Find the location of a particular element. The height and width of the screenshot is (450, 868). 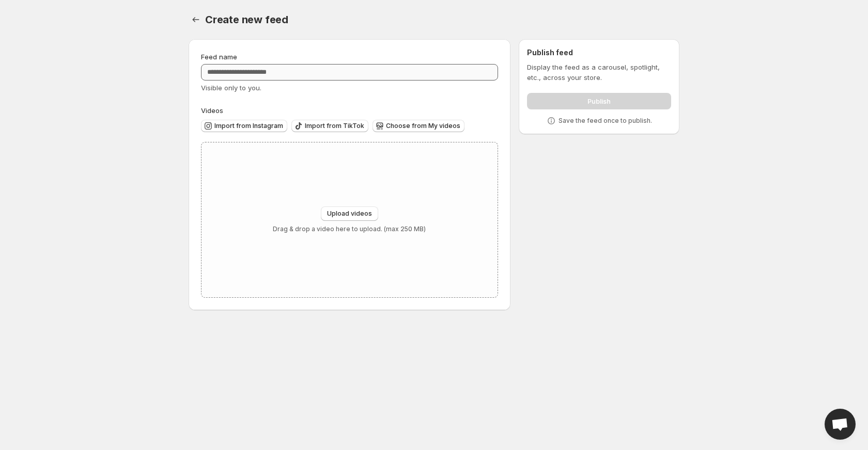

div: Open chat is located at coordinates (840, 424).